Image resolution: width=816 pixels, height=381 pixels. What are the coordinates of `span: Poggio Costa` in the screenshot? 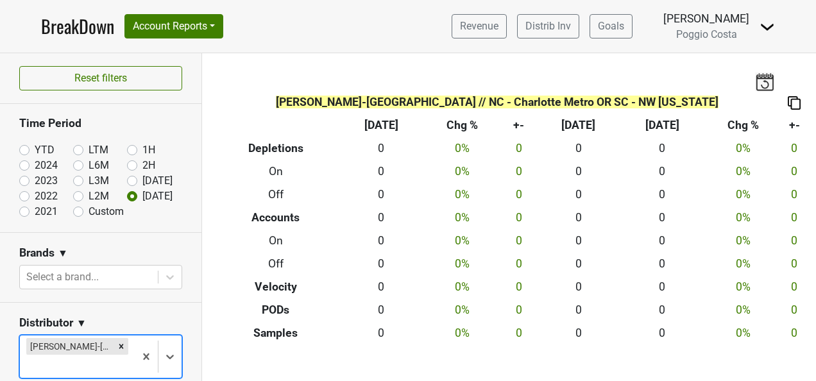 It's located at (707, 34).